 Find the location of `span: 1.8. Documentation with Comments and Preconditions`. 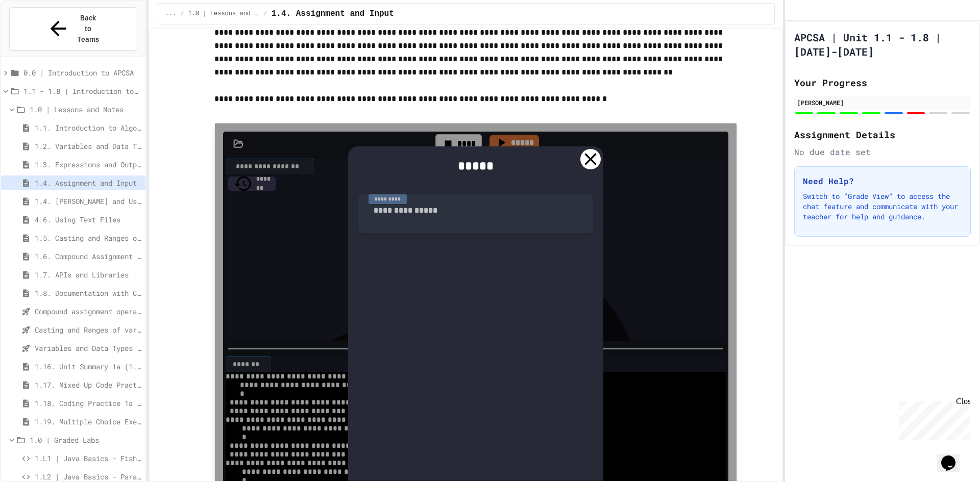

span: 1.8. Documentation with Comments and Preconditions is located at coordinates (88, 293).